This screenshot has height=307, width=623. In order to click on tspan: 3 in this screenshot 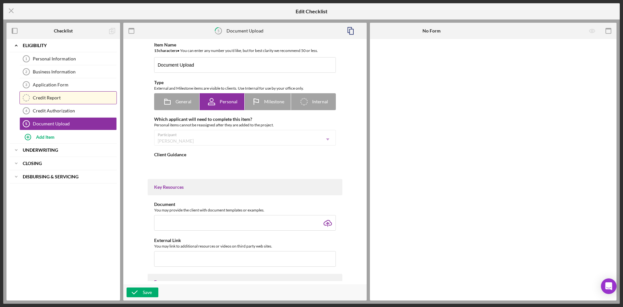, I will do `click(26, 85)`.